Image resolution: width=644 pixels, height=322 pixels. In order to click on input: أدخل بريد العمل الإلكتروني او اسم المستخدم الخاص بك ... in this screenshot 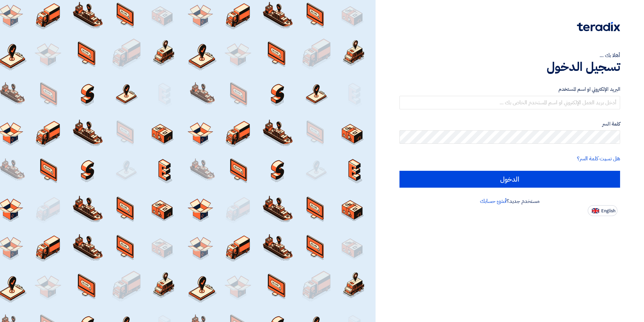, I will do `click(510, 102)`.